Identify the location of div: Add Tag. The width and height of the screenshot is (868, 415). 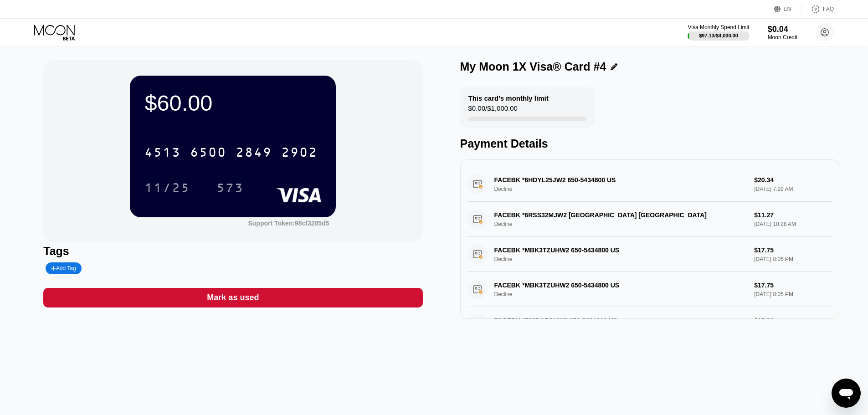
(64, 269).